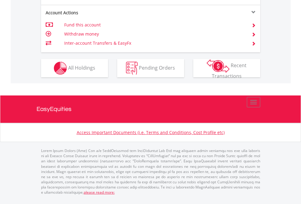 This screenshot has height=204, width=301. I want to click on button: Pending Orders, so click(151, 68).